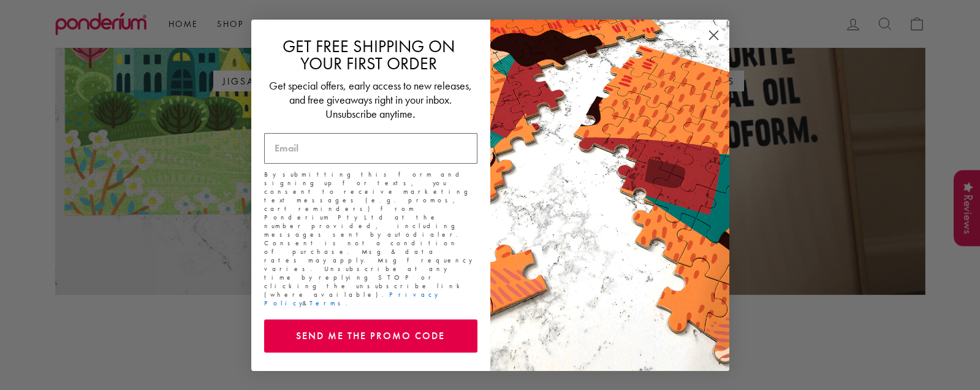 Image resolution: width=980 pixels, height=390 pixels. What do you see at coordinates (371, 336) in the screenshot?
I see `button: SEND ME THE PROMO CODE` at bounding box center [371, 336].